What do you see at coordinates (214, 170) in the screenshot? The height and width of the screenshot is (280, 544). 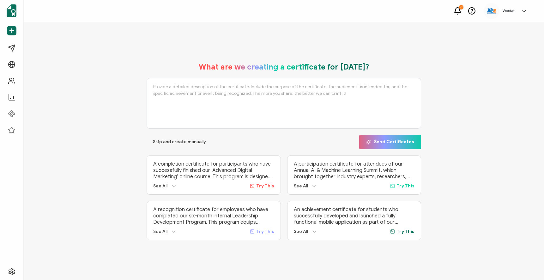 I see `p: A completion certificate for participants who have successfully finished our ‘Advanced Digital Ma...` at bounding box center [214, 170].